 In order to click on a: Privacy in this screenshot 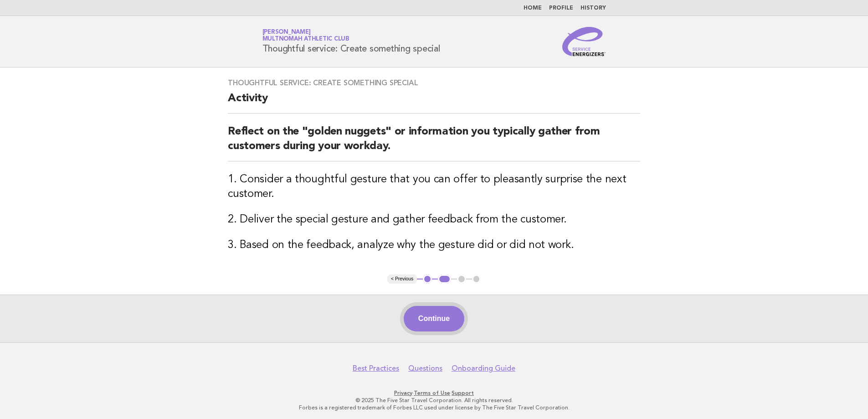, I will do `click(403, 393)`.